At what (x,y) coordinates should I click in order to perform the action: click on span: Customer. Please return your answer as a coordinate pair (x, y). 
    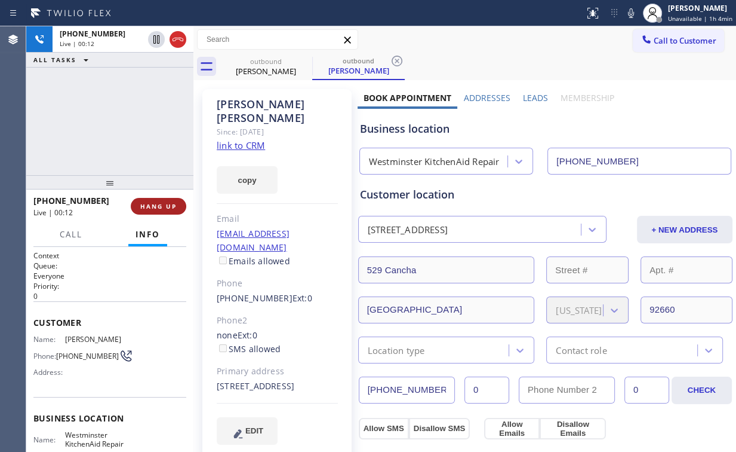
    Looking at the image, I should click on (110, 322).